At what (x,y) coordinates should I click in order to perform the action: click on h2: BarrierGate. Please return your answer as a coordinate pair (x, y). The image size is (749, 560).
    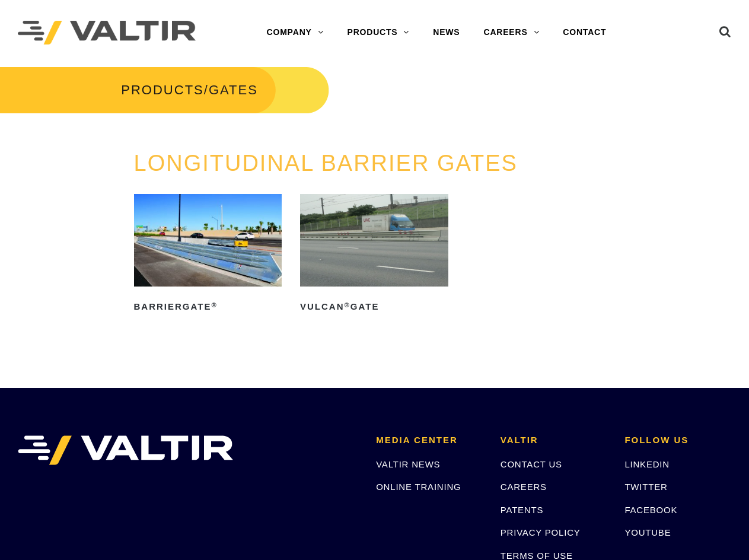
    Looking at the image, I should click on (208, 307).